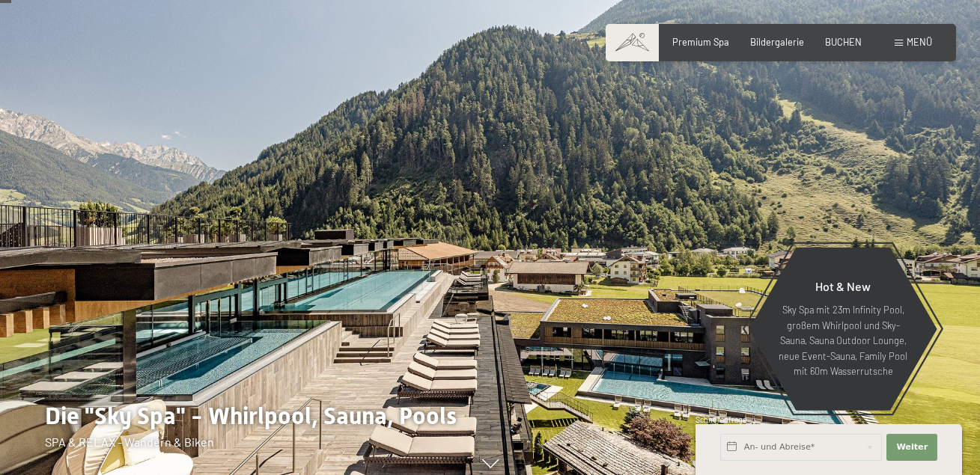 The width and height of the screenshot is (980, 475). Describe the element at coordinates (778, 42) in the screenshot. I see `a: Bildergalerie` at that location.